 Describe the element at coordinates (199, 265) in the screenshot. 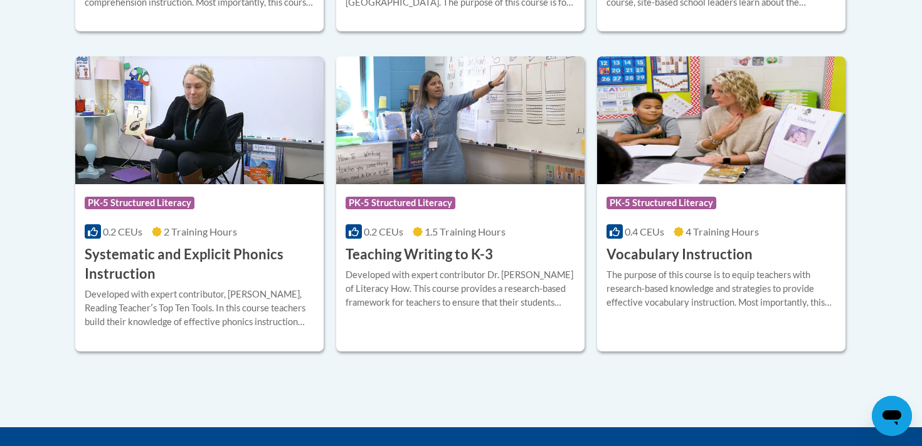

I see `h3: Systematic and Explicit Phonics Instruction` at that location.